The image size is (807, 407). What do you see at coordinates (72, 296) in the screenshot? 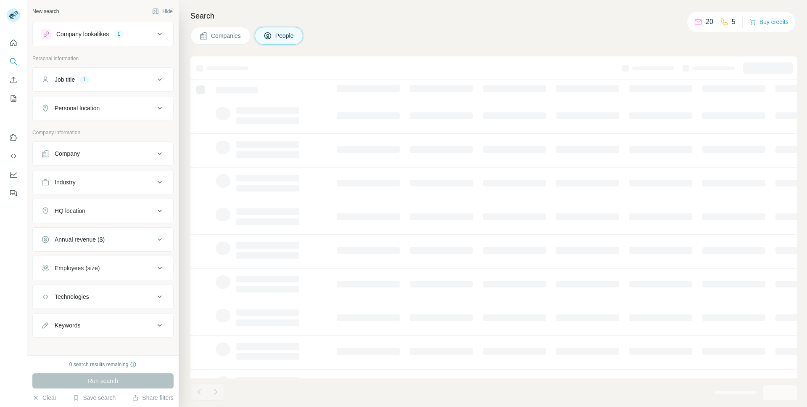
I see `div: Technologies` at bounding box center [72, 296].